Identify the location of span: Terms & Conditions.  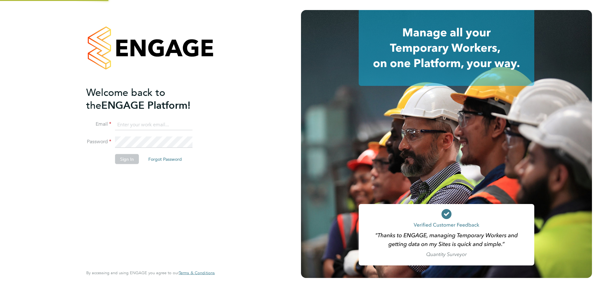
(197, 273).